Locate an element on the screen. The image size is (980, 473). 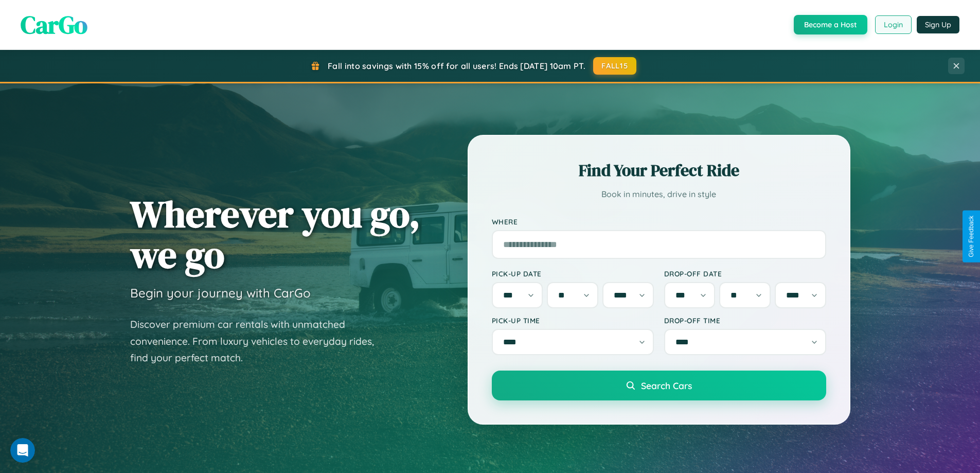
h2: Find Your Perfect Ride is located at coordinates (659, 170).